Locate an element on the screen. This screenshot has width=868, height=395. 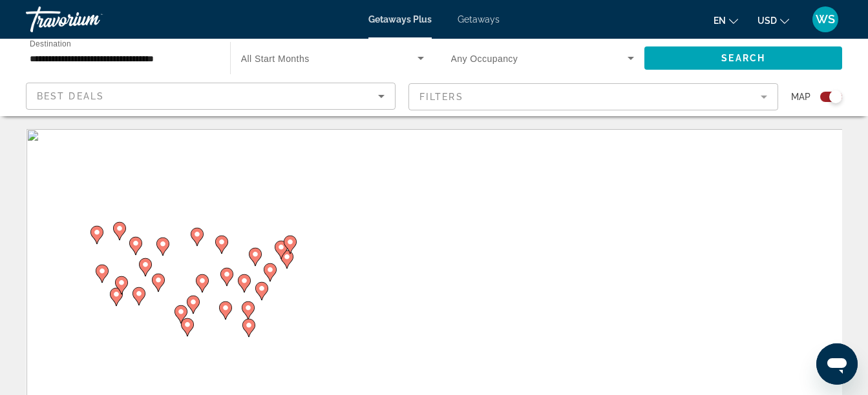
span: Getaways is located at coordinates (479, 19).